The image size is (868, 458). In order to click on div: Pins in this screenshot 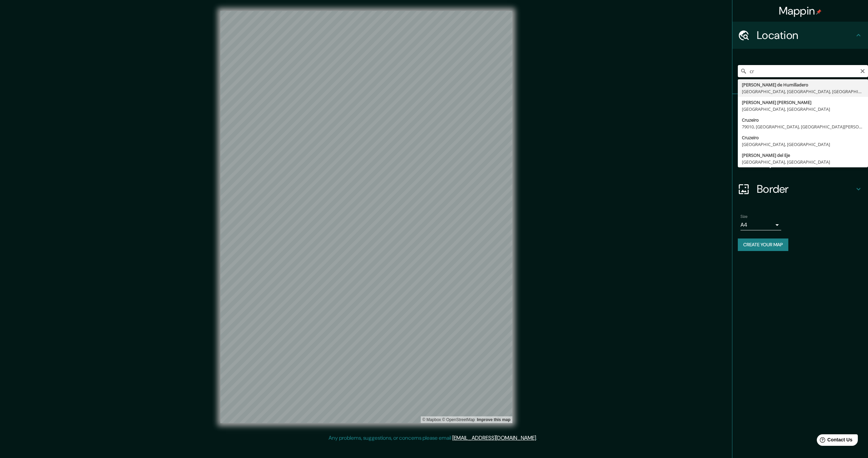, I will do `click(801, 108)`.